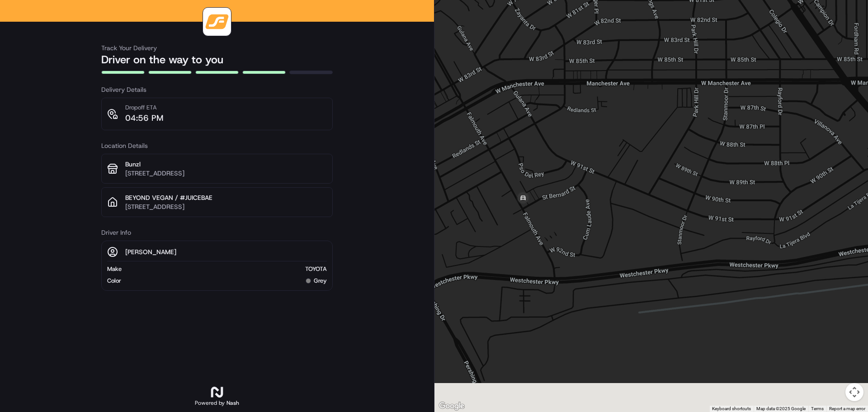 The width and height of the screenshot is (868, 412). Describe the element at coordinates (114, 281) in the screenshot. I see `span: Color` at that location.